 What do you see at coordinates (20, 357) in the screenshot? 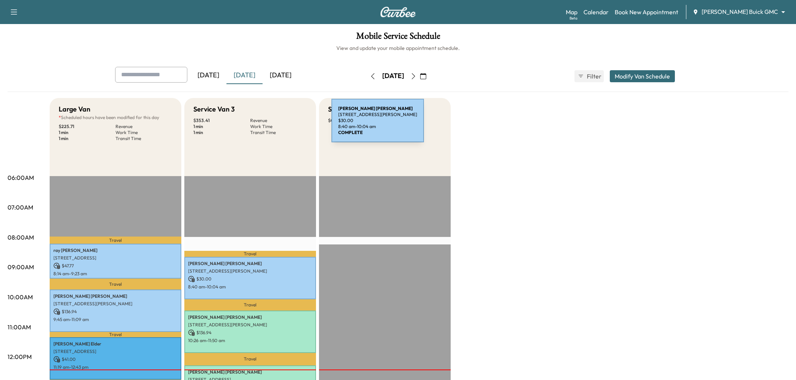
I see `p: 12:00PM` at bounding box center [20, 357].